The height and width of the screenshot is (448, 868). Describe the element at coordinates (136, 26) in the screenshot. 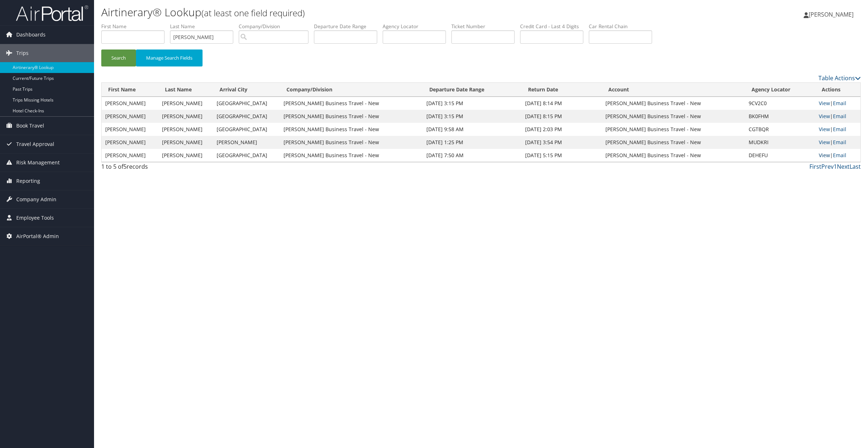

I see `label: First Name` at that location.